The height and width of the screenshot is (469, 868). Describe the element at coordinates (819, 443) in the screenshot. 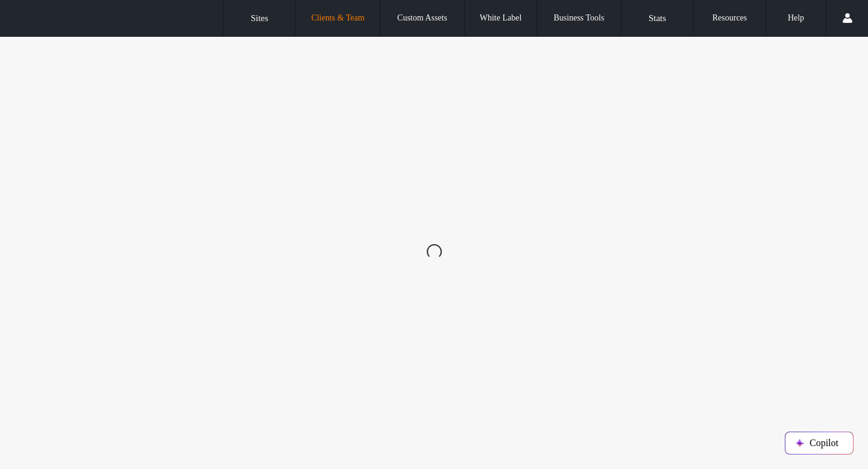

I see `button: Copilot` at that location.